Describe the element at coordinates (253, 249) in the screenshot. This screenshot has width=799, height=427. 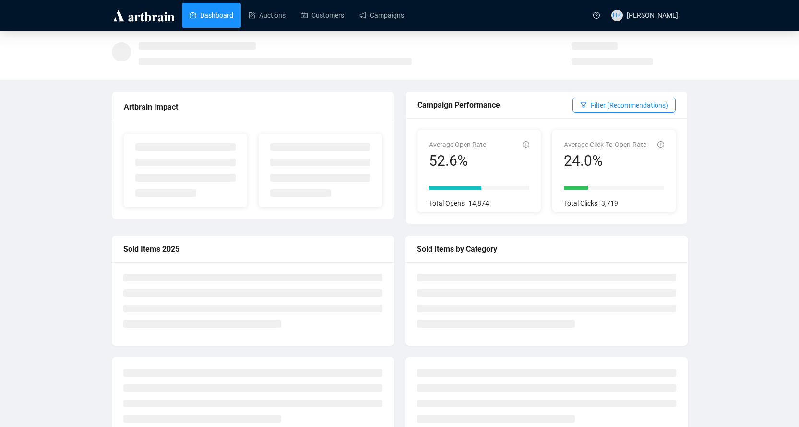
I see `div: Sold Items 2025` at that location.